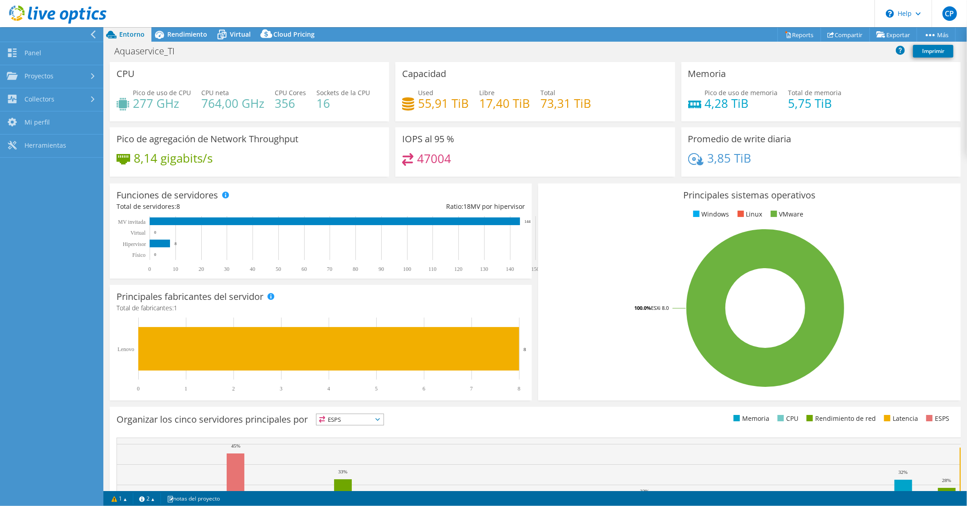 The image size is (967, 506). Describe the element at coordinates (232, 103) in the screenshot. I see `h4: 764,00 GHz` at that location.